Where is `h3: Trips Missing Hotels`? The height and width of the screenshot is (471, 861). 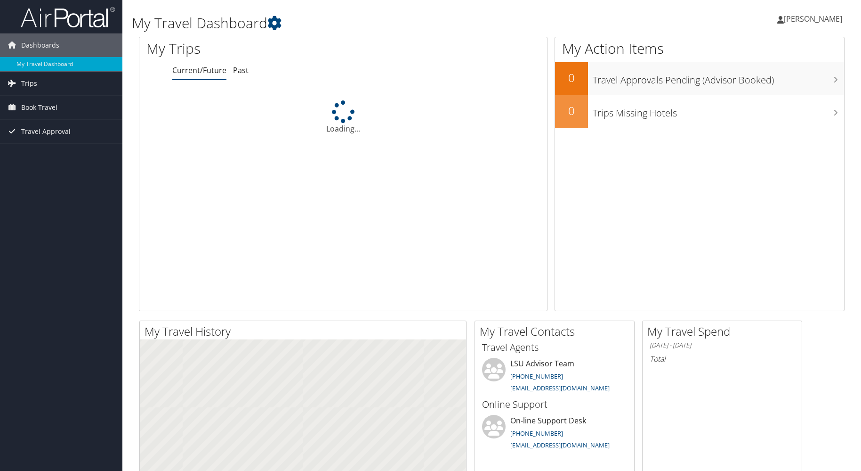
h3: Trips Missing Hotels is located at coordinates (719, 111).